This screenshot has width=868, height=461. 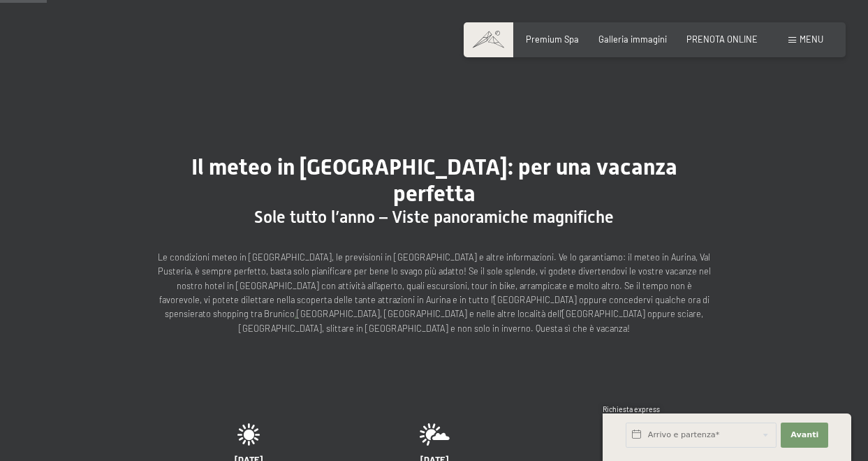 What do you see at coordinates (553, 39) in the screenshot?
I see `a: Premium Spa` at bounding box center [553, 39].